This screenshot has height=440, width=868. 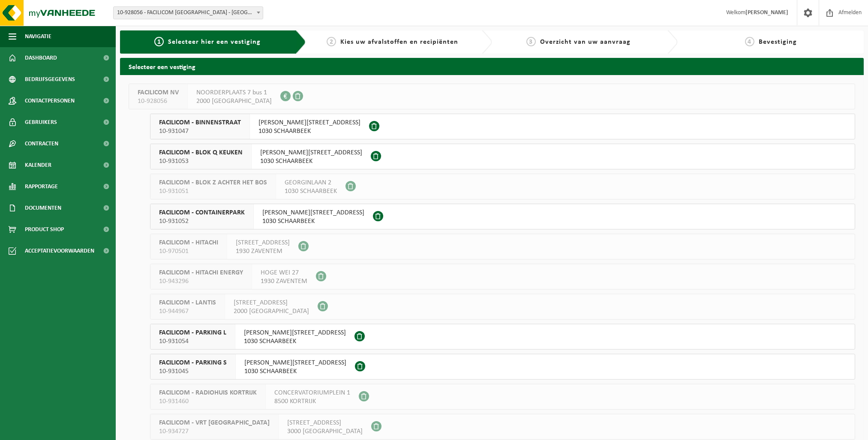 What do you see at coordinates (187, 303) in the screenshot?
I see `span: FACILICOM - LANTIS` at bounding box center [187, 303].